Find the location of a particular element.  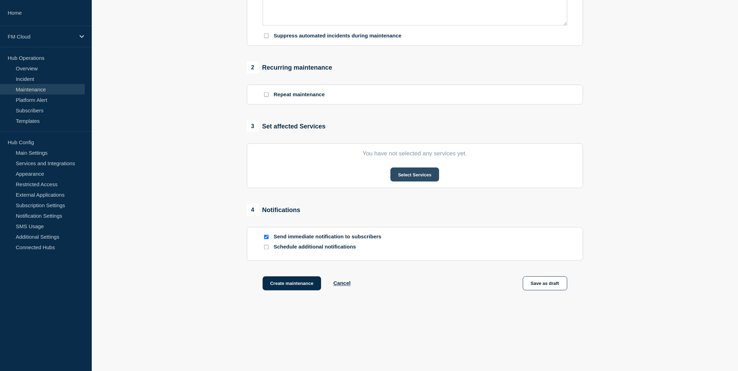

button: Select Services is located at coordinates (414, 175).